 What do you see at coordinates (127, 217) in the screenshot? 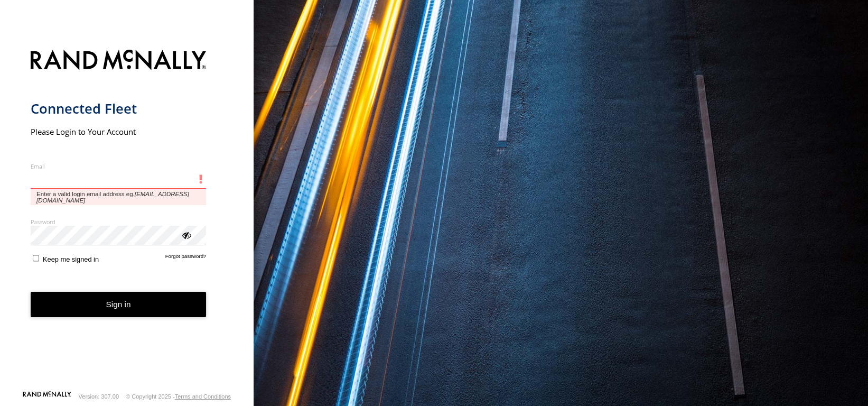
I see `form: main` at bounding box center [127, 217].